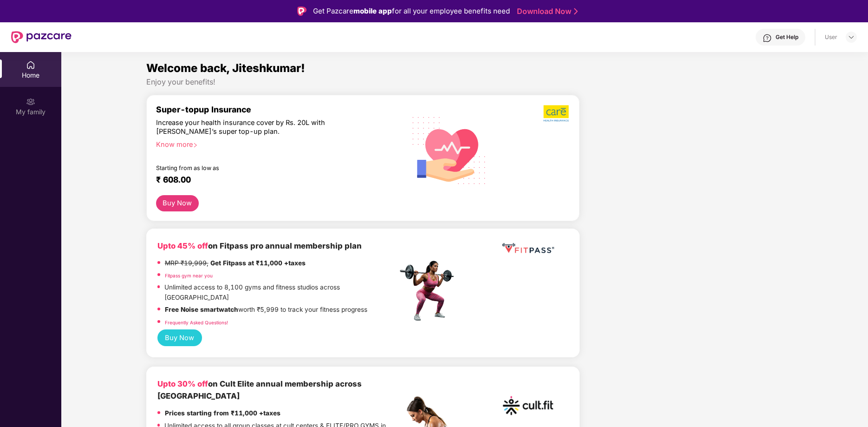  What do you see at coordinates (831, 37) in the screenshot?
I see `div: User` at bounding box center [831, 37].